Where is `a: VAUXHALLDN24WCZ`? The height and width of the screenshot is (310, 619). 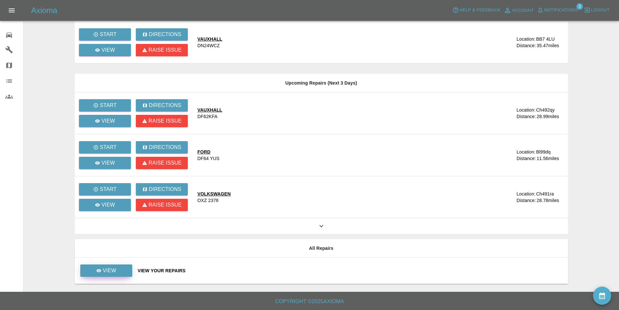
a: VAUXHALLDN24WCZ is located at coordinates (340, 42).